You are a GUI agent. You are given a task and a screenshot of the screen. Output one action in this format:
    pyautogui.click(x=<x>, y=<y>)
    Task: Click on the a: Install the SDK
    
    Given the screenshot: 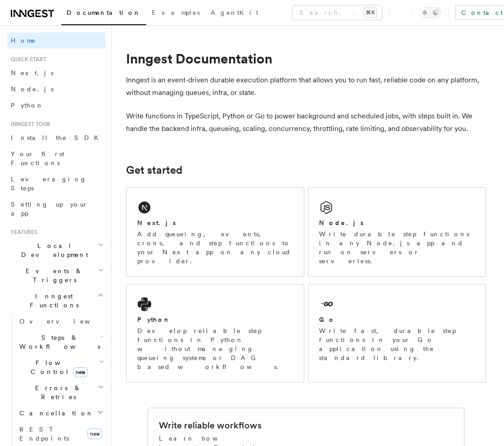 What is the action you would take?
    pyautogui.click(x=56, y=138)
    